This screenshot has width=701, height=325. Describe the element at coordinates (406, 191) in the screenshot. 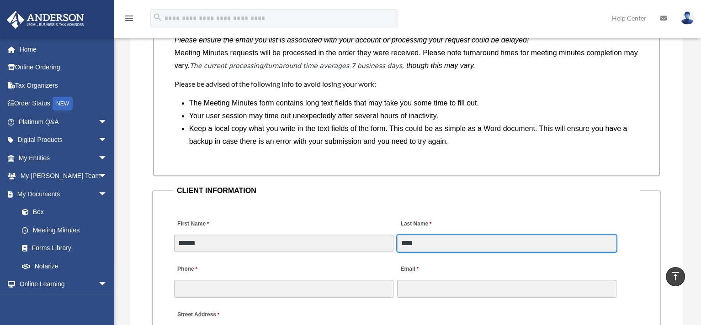

I see `legend: CLIENT INFORMATION` at that location.